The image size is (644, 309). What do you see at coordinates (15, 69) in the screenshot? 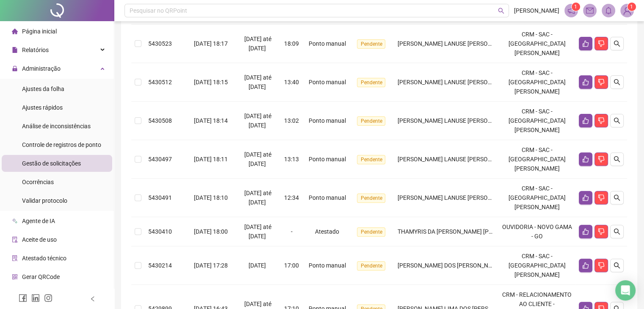
I see `span: lock` at bounding box center [15, 69].